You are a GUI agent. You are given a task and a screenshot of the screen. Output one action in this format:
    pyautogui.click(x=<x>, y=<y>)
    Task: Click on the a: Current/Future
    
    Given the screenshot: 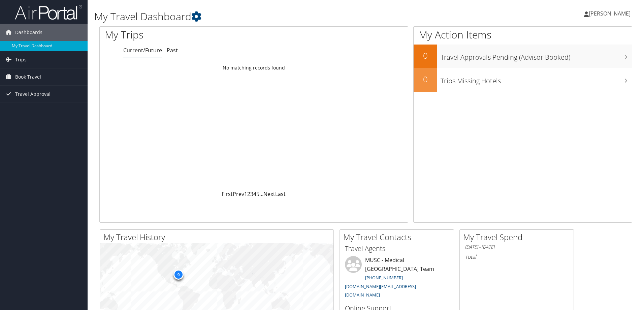 What is the action you would take?
    pyautogui.click(x=143, y=50)
    